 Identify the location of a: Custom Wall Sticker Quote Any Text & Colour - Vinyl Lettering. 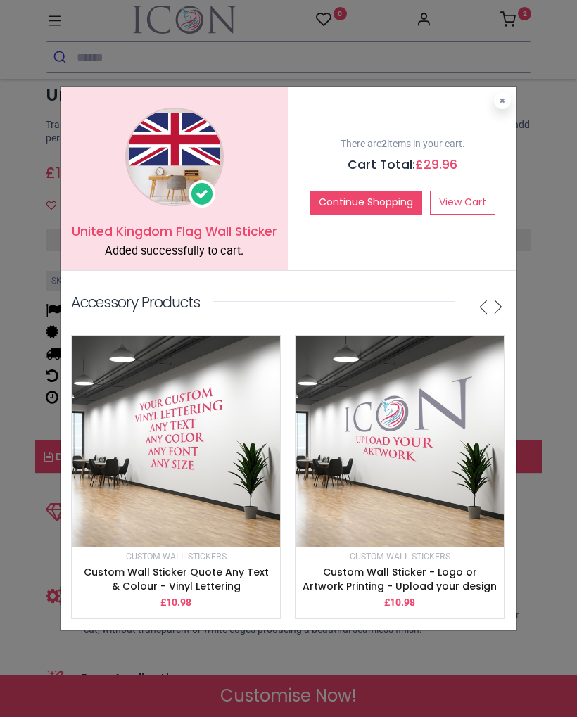
(176, 579).